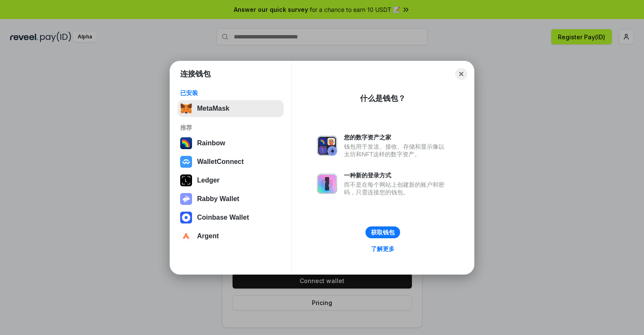  I want to click on img: svg+xml,%3Csvg%20width%3D%22120%22%20height%3D%22120%22%20viewBox%3D%220%200%20120%20120%22%20fil..., so click(186, 143).